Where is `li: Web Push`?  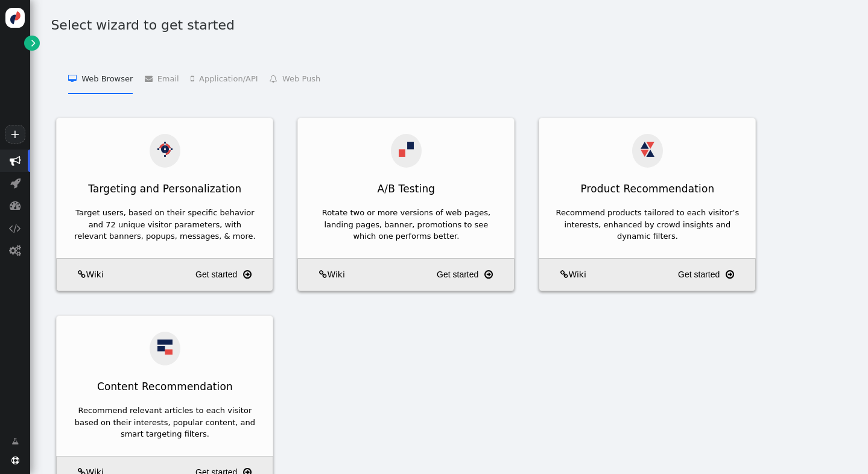 li: Web Push is located at coordinates (295, 78).